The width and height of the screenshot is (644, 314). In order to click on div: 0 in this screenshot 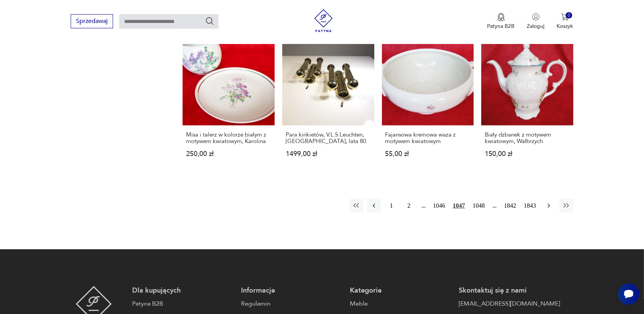, I will do `click(569, 15)`.